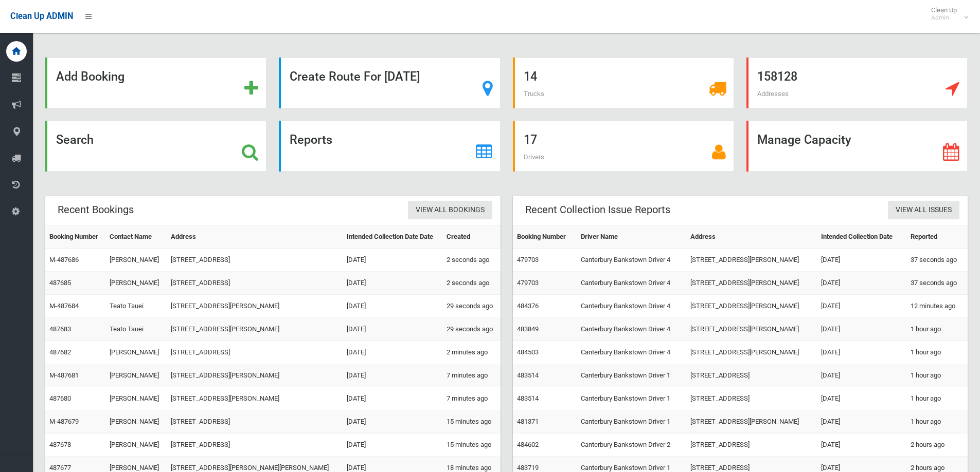 This screenshot has height=472, width=980. What do you see at coordinates (623, 146) in the screenshot?
I see `a: 17 Drivers` at bounding box center [623, 146].